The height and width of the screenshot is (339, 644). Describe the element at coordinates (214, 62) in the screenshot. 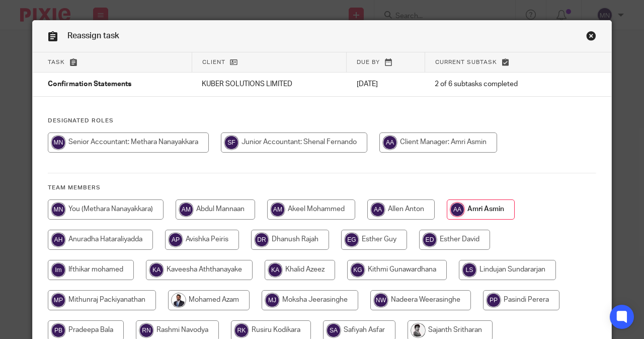

I see `span: Client` at that location.